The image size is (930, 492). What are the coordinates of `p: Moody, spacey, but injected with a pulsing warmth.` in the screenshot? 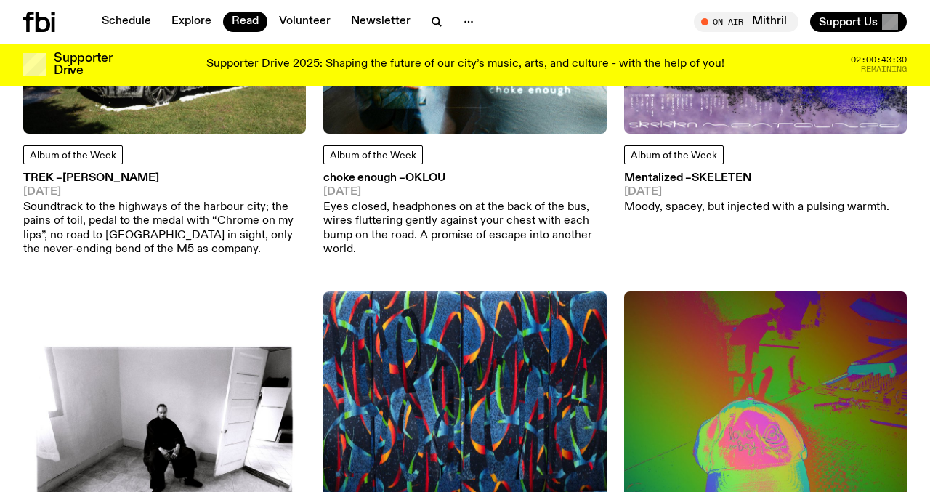 It's located at (756, 207).